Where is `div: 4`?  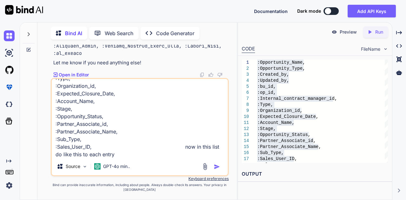
div: 4 is located at coordinates (245, 81).